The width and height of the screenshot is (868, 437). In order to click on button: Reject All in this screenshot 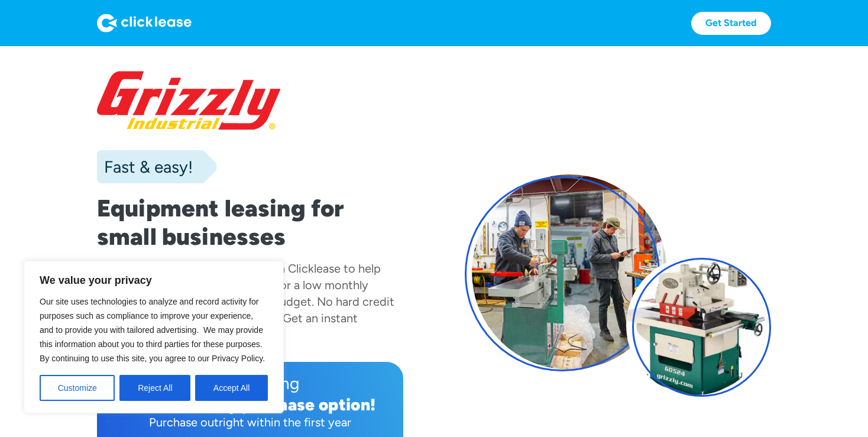, I will do `click(155, 389)`.